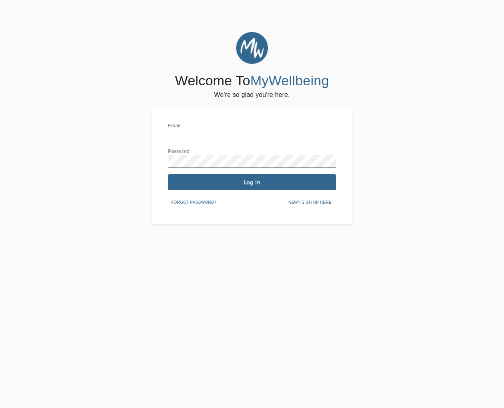 This screenshot has width=504, height=408. What do you see at coordinates (290, 80) in the screenshot?
I see `span: MyWellbeing` at bounding box center [290, 80].